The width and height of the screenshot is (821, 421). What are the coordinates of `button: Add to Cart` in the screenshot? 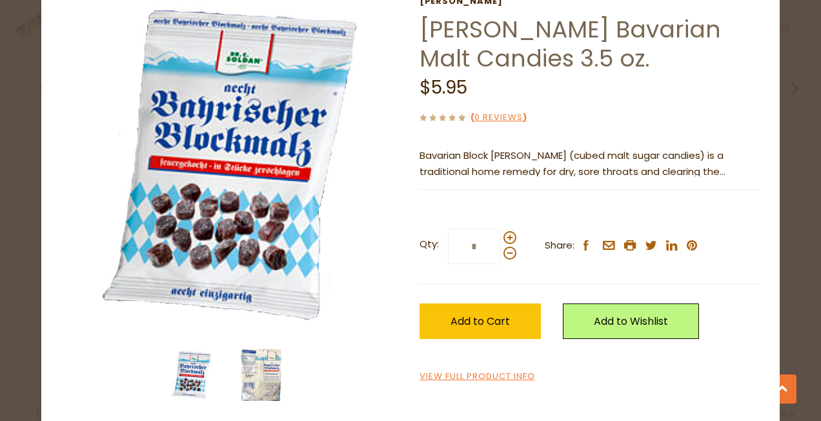 It's located at (480, 321).